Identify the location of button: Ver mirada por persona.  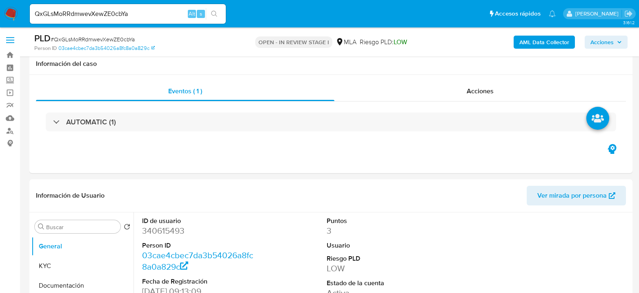
(577, 195).